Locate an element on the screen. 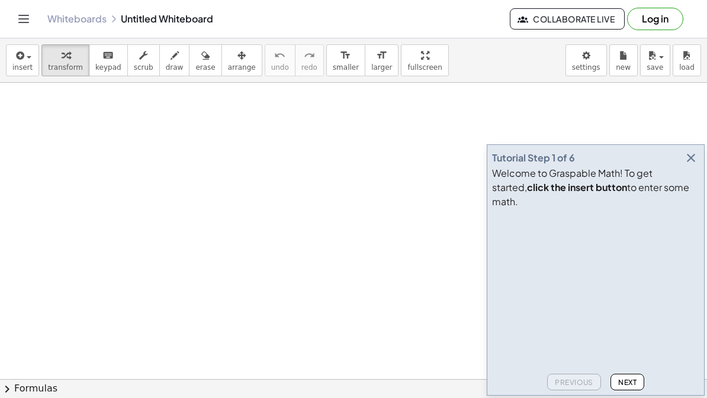  span: Collaborate Live is located at coordinates (567, 19).